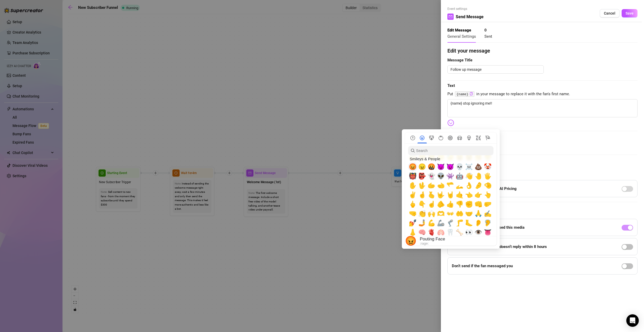  I want to click on strong: Text, so click(451, 86).